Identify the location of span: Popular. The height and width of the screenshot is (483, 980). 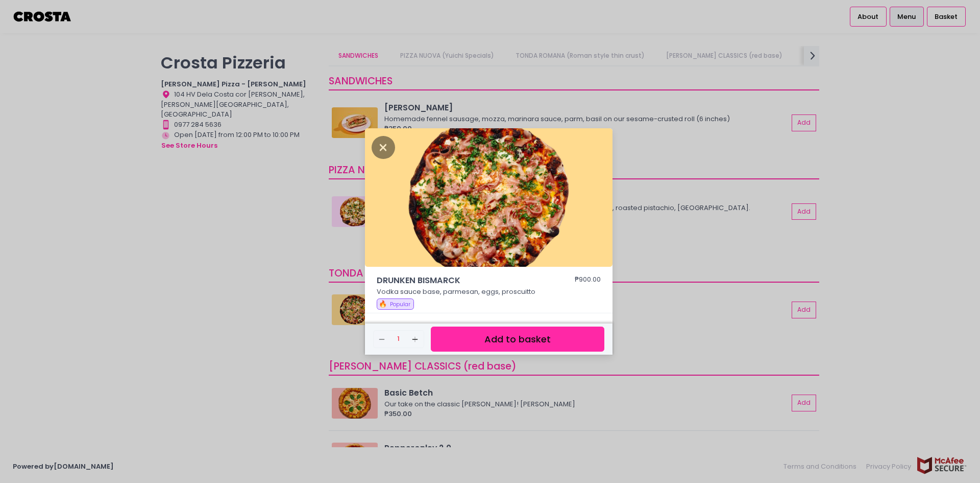
(400, 304).